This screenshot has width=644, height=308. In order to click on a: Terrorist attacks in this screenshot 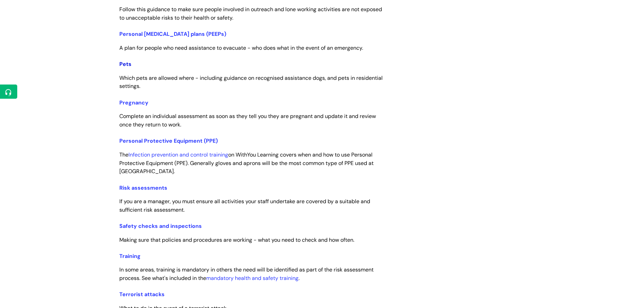, I will do `click(142, 294)`.